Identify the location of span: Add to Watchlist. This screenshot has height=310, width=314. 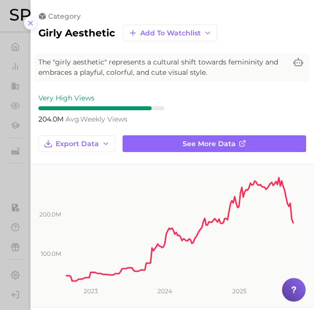
(170, 33).